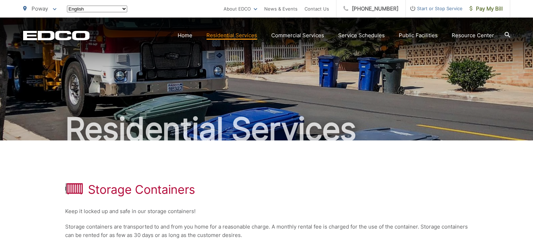  What do you see at coordinates (40, 8) in the screenshot?
I see `span: Poway` at bounding box center [40, 8].